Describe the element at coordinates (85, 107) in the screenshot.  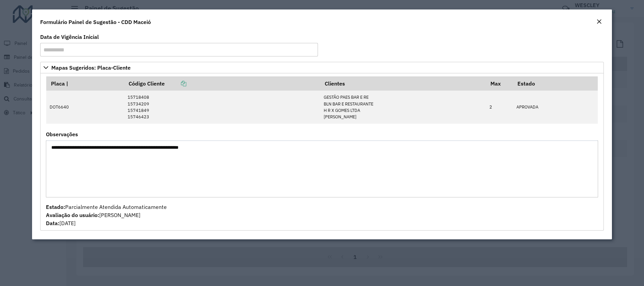
I see `td: DOT6640` at that location.